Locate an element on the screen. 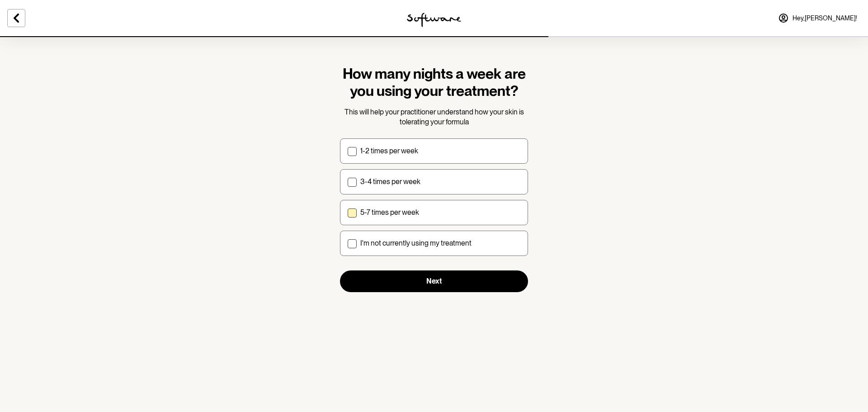 The height and width of the screenshot is (412, 868). p: I'm not currently using my treatment is located at coordinates (416, 243).